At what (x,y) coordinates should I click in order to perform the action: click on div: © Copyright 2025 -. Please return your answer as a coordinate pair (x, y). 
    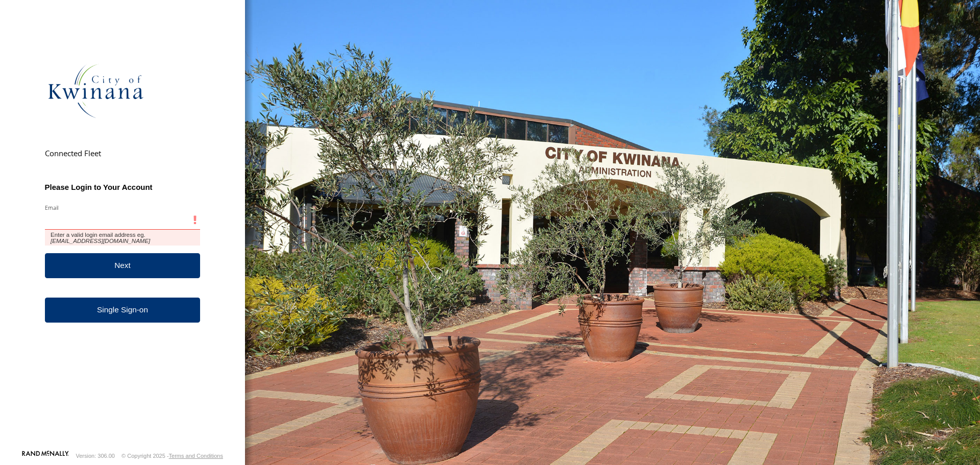
    Looking at the image, I should click on (172, 456).